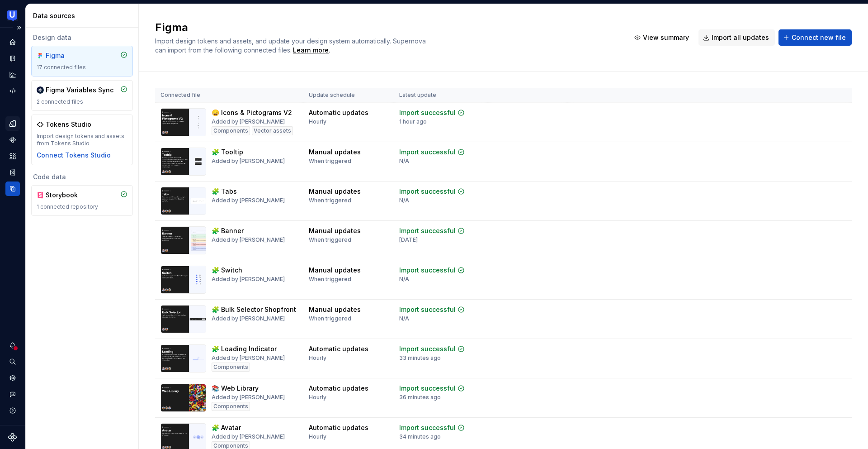 This screenshot has width=868, height=449. What do you see at coordinates (229, 95) in the screenshot?
I see `th: Connected file` at bounding box center [229, 95].